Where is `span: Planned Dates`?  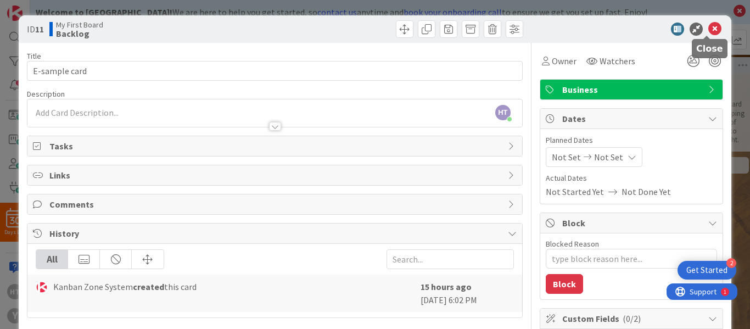
span: Planned Dates is located at coordinates (631, 140).